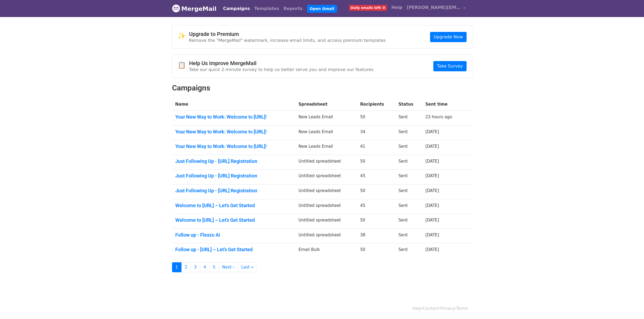 The image size is (644, 319). What do you see at coordinates (281, 69) in the screenshot?
I see `p: Take our quick 2-minute survey to help us better serve you and improve our features` at bounding box center [281, 69].